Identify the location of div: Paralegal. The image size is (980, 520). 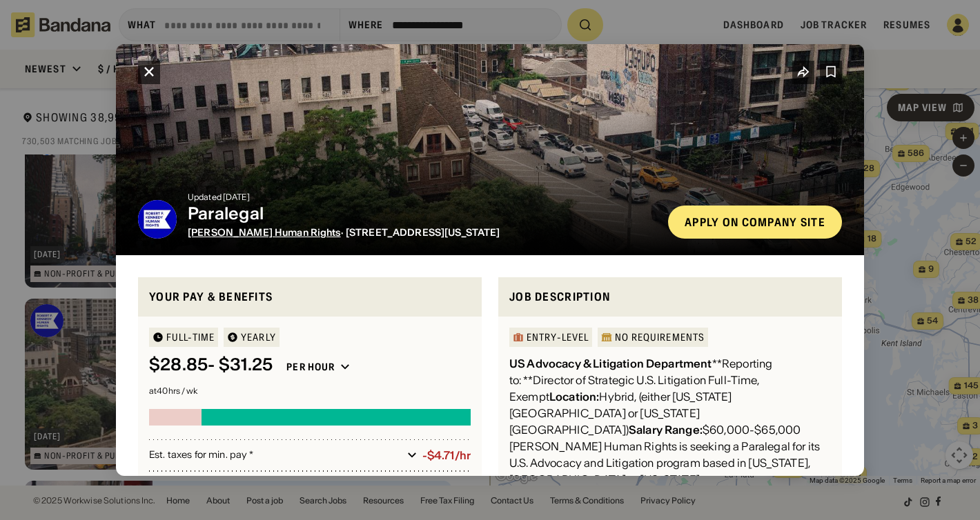
(422, 213).